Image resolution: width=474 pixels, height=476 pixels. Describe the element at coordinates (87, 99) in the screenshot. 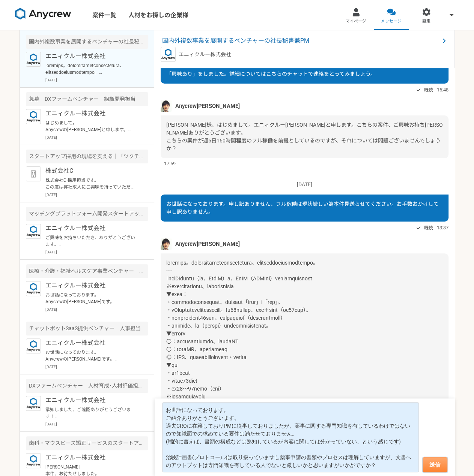

I see `div: 急募 DXファームベンチャー 組織開発担当` at that location.